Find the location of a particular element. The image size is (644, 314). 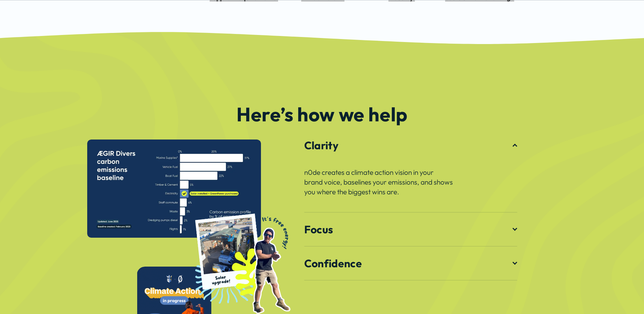

button: Confidence is located at coordinates (411, 263).